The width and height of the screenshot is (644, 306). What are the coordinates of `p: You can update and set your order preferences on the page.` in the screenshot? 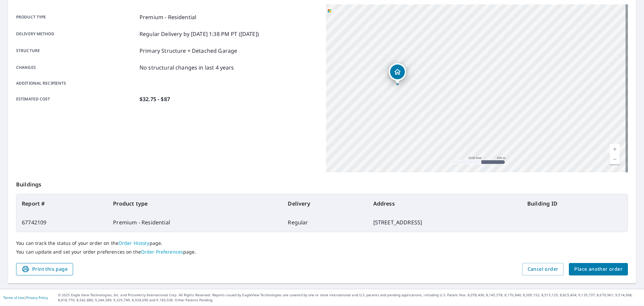 It's located at (322, 251).